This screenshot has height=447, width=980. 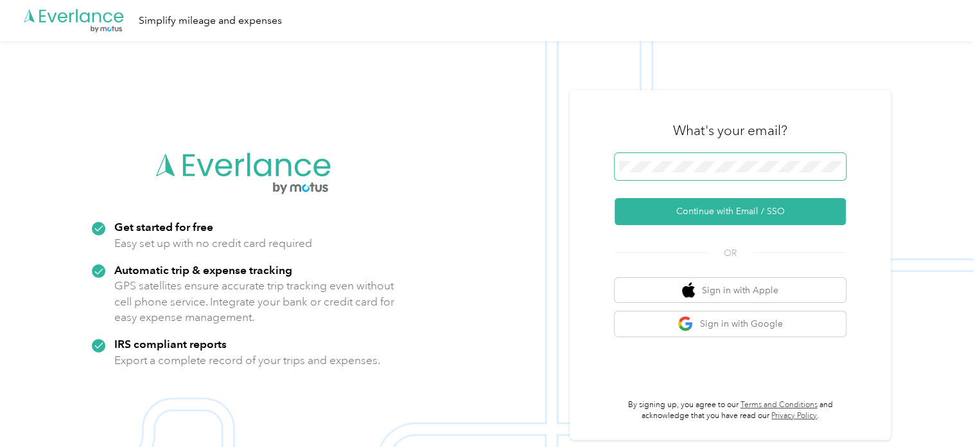 I want to click on h3: What's your email?, so click(x=730, y=131).